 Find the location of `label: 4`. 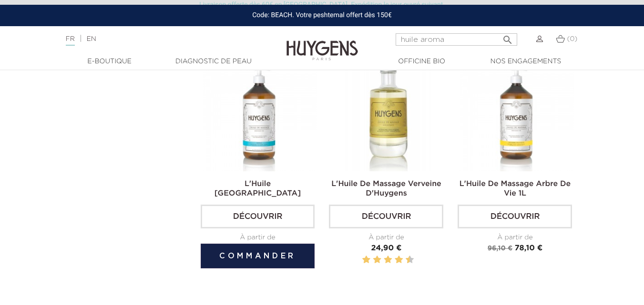

label: 4 is located at coordinates (377, 260).